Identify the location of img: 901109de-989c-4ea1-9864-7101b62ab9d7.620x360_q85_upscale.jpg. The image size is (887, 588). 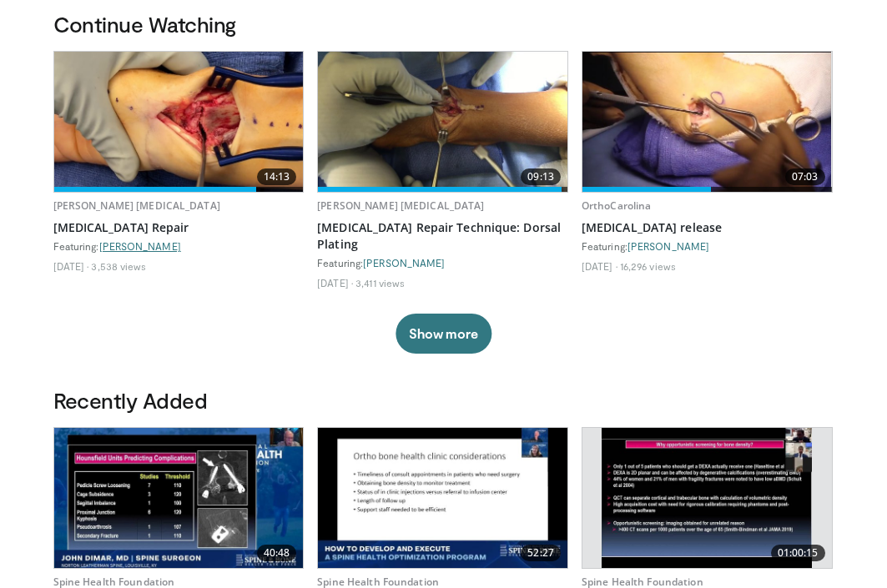
(443, 122).